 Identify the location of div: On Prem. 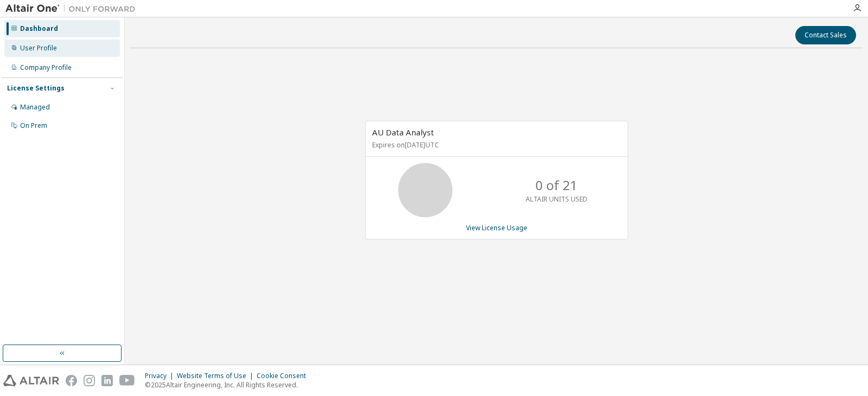
(34, 126).